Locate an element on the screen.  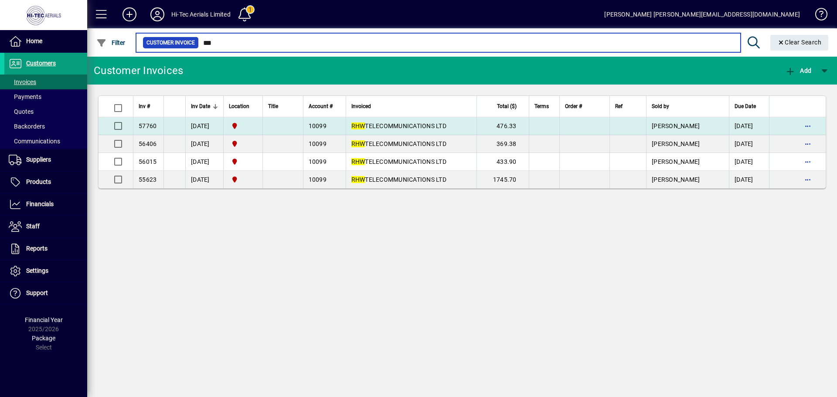
a: Home is located at coordinates (46, 41).